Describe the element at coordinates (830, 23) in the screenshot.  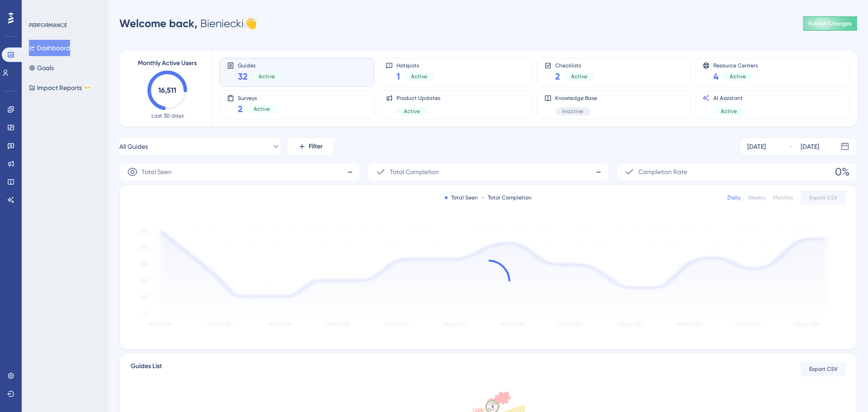
I see `button: Publish Changes` at that location.